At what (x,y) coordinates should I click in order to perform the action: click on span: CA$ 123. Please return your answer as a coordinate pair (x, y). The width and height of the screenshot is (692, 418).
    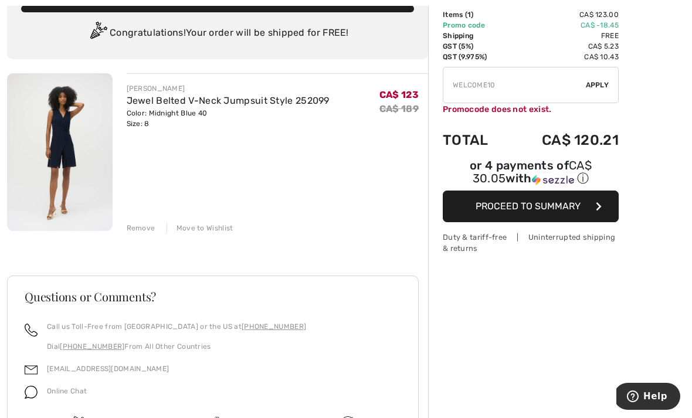
    Looking at the image, I should click on (399, 94).